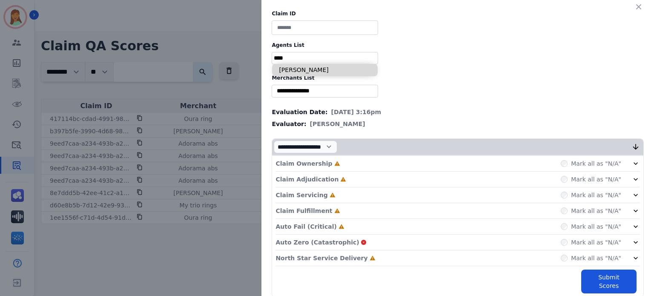 The image size is (654, 296). What do you see at coordinates (306, 226) in the screenshot?
I see `p: Auto Fail (Critical)` at bounding box center [306, 226].